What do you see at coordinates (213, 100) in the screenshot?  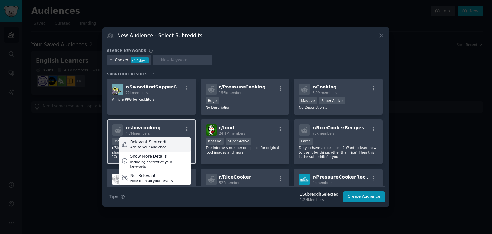 I see `div: Huge` at bounding box center [213, 100].